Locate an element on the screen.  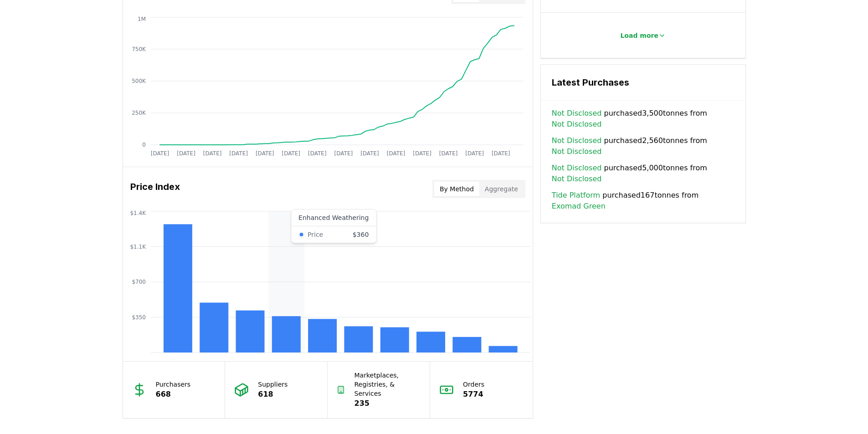
p: Load more is located at coordinates (640, 36).